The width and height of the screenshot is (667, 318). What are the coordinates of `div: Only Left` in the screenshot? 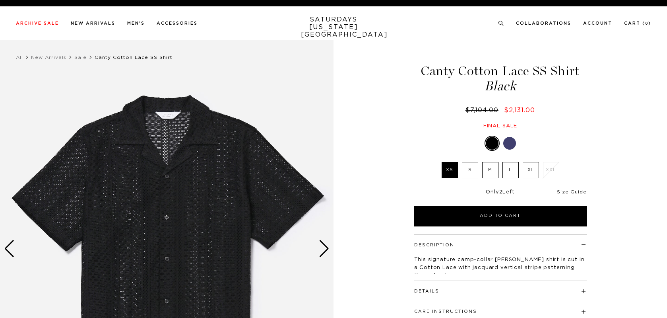 It's located at (500, 192).